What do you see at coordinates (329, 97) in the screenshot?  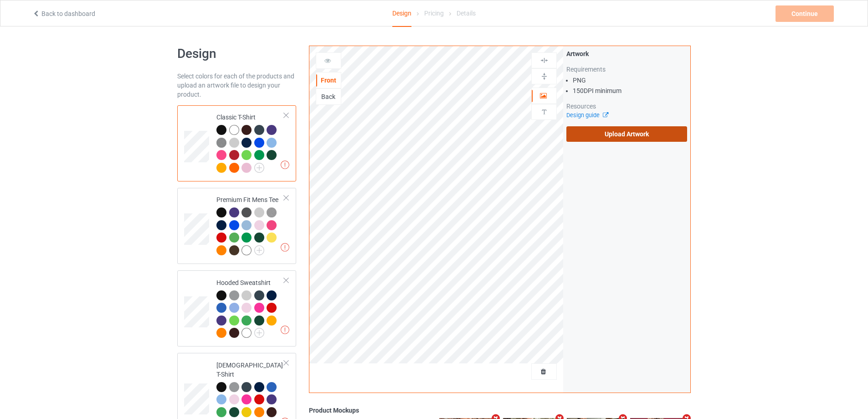 I see `div: Back` at bounding box center [329, 97].